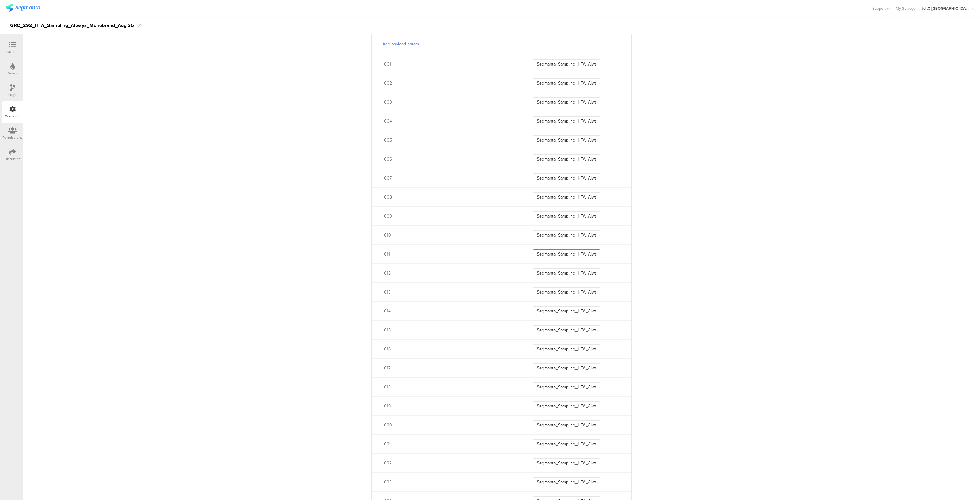  I want to click on div: 019, so click(451, 406).